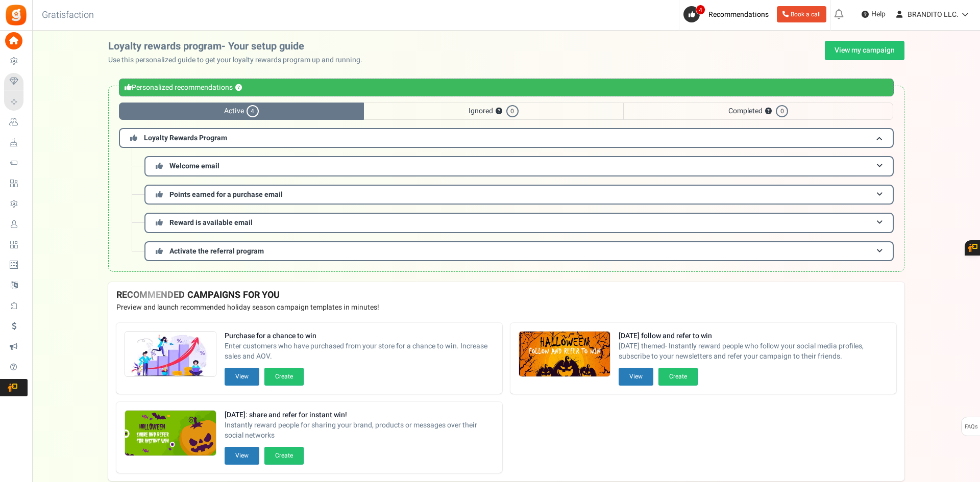 This screenshot has width=980, height=482. What do you see at coordinates (185, 137) in the screenshot?
I see `span: Loyalty Rewards Program` at bounding box center [185, 137].